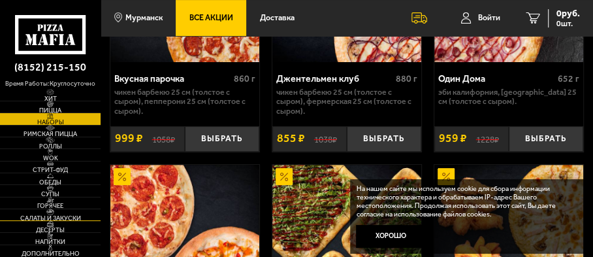 Image resolution: width=593 pixels, height=257 pixels. What do you see at coordinates (391, 236) in the screenshot?
I see `button: Хорошо` at bounding box center [391, 236].